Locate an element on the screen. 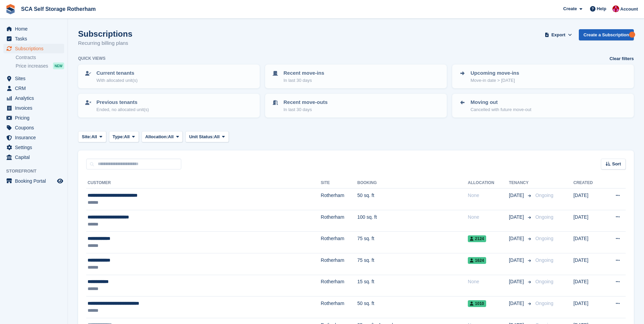 This screenshot has height=324, width=644. div: Tooltip anchor is located at coordinates (633, 34).